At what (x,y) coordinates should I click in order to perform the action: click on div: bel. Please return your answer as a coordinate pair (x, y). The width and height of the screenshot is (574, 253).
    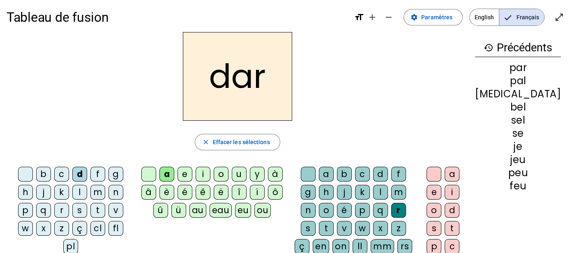
    Looking at the image, I should click on (517, 107).